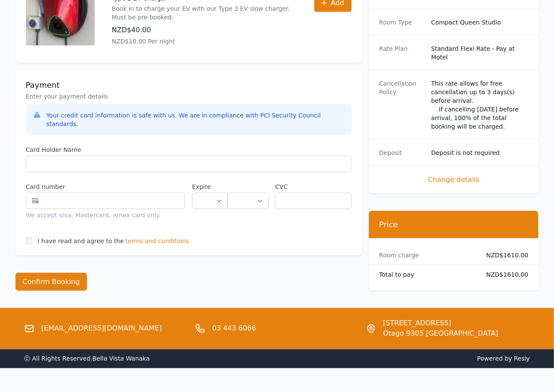  Describe the element at coordinates (204, 30) in the screenshot. I see `p: NZD$40.00` at that location.